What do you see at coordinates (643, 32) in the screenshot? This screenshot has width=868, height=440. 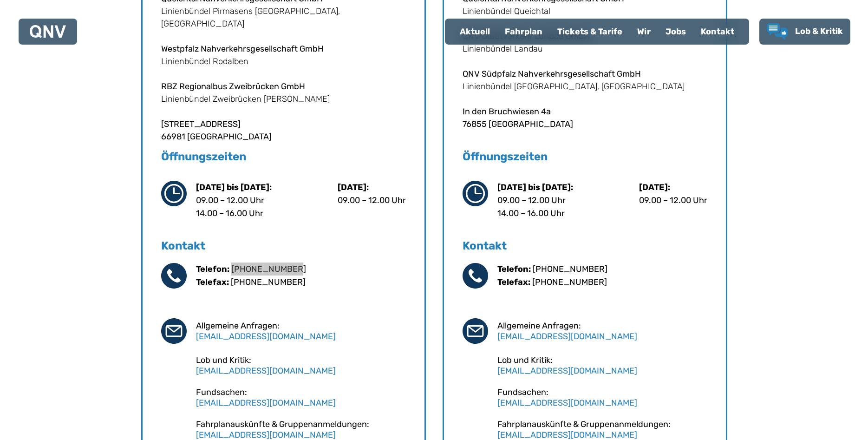 I see `a: Wir` at bounding box center [643, 32].